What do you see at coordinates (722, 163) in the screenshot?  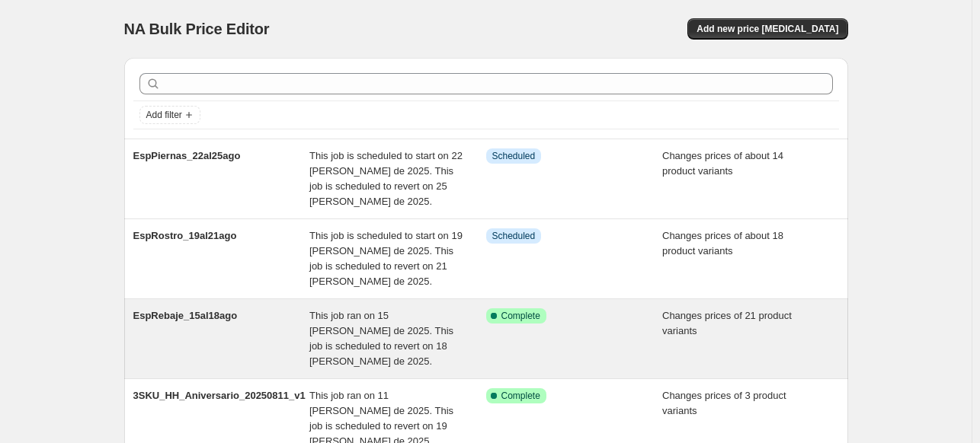 I see `span: Changes prices of about 14 product variants` at bounding box center [722, 163].